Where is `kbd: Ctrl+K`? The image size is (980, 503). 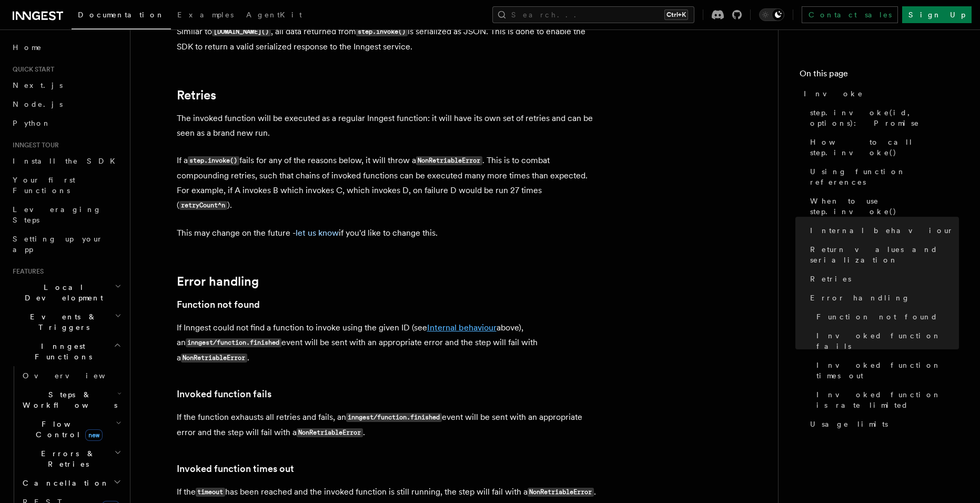
kbd: Ctrl+K is located at coordinates (675, 15).